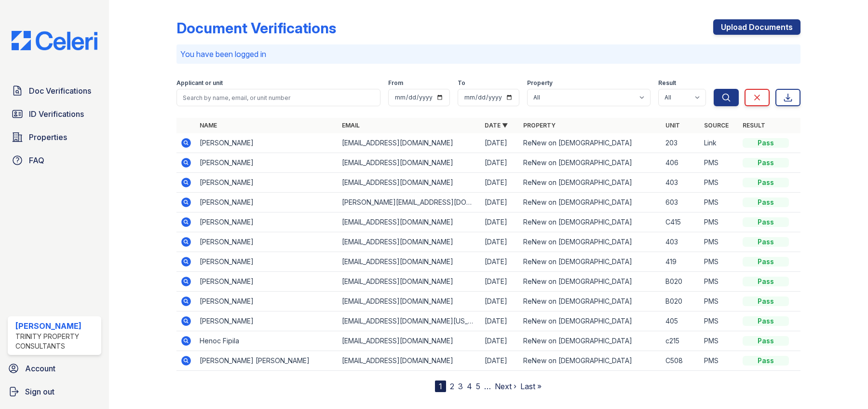 This screenshot has width=868, height=409. I want to click on span: ID Verifications, so click(57, 114).